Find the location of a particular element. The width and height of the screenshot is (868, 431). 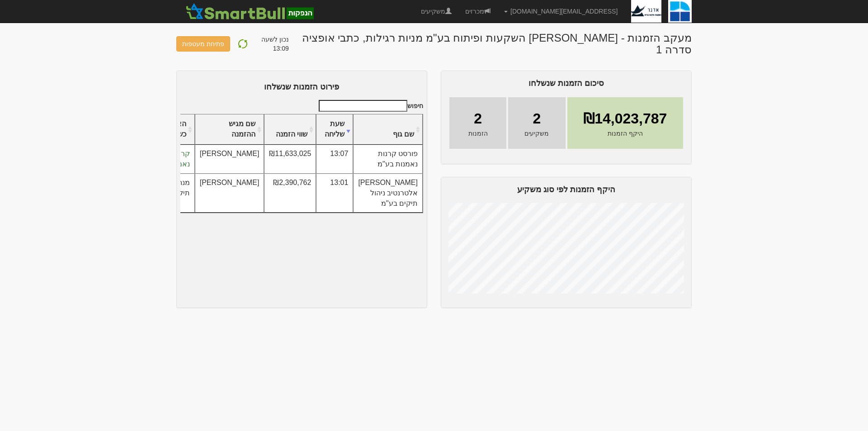

span: סיכום הזמנות שנשלחו is located at coordinates (566, 83).